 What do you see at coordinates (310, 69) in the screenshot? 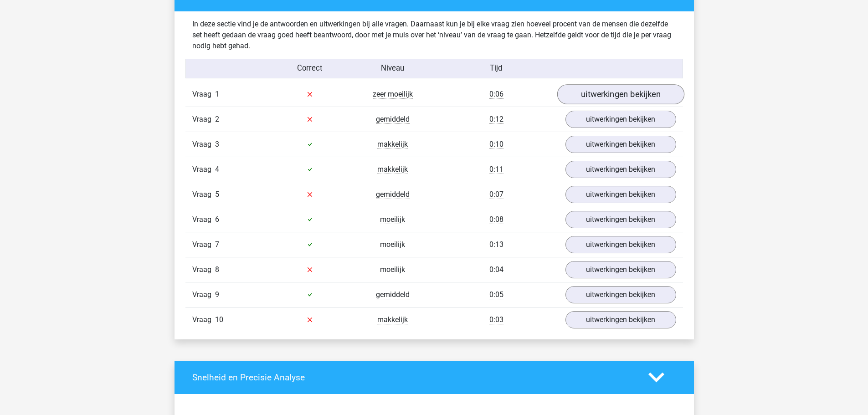
I see `div: Correct` at bounding box center [310, 69].